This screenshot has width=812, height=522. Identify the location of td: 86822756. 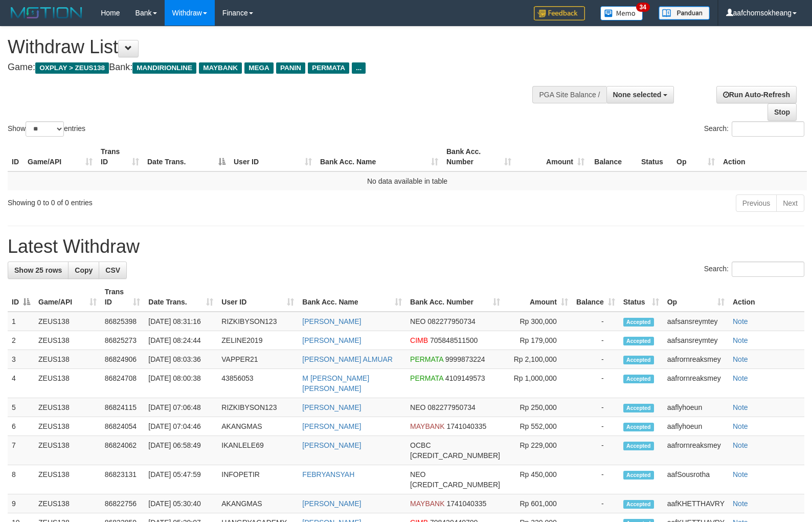
(123, 504).